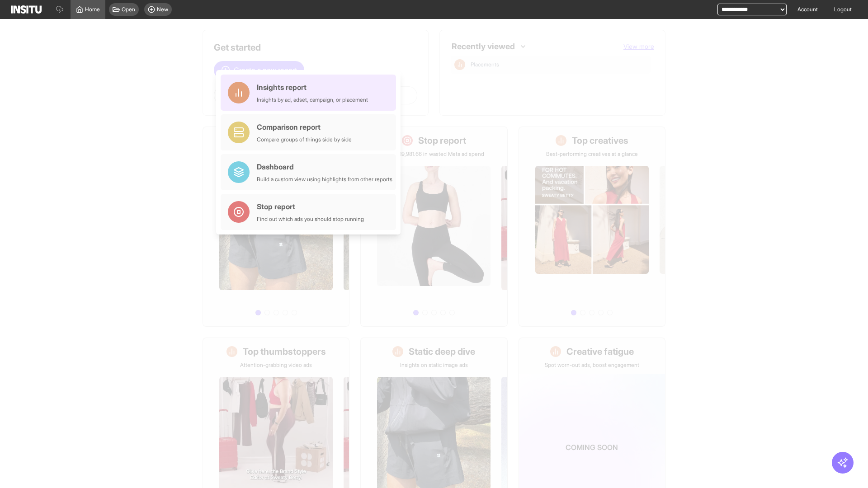 This screenshot has height=488, width=868. I want to click on div: Find out which ads you should stop running, so click(310, 219).